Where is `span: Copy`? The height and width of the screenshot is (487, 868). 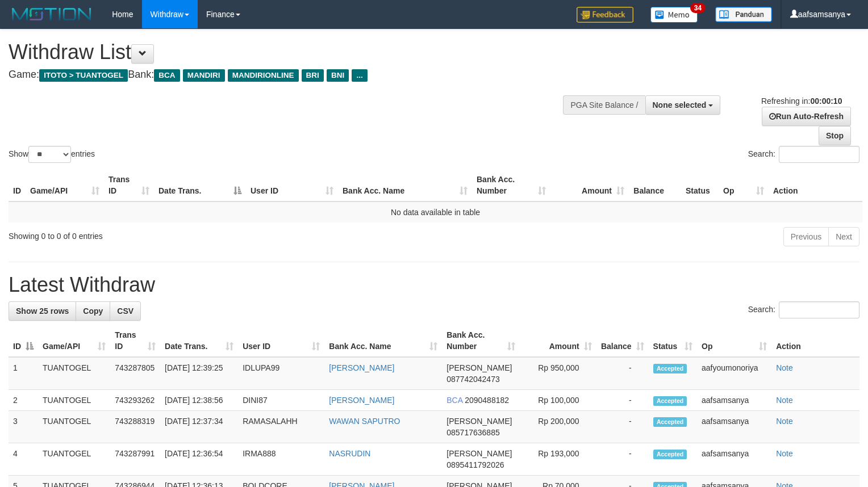
span: Copy is located at coordinates (93, 311).